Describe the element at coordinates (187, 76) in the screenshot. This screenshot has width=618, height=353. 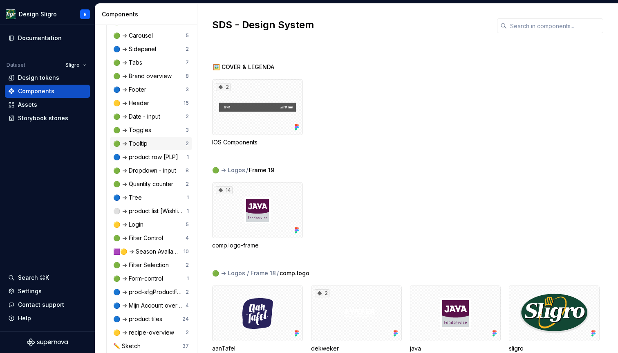
I see `div: 8` at that location.